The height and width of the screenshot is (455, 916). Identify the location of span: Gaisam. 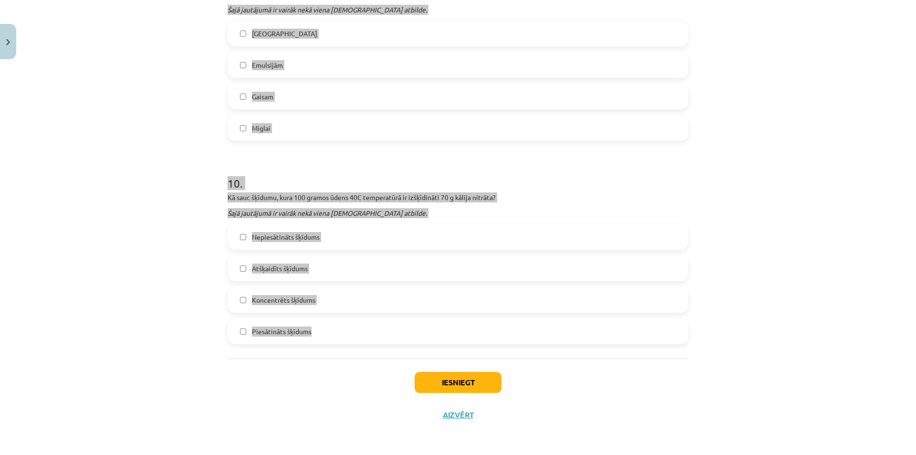
(262, 96).